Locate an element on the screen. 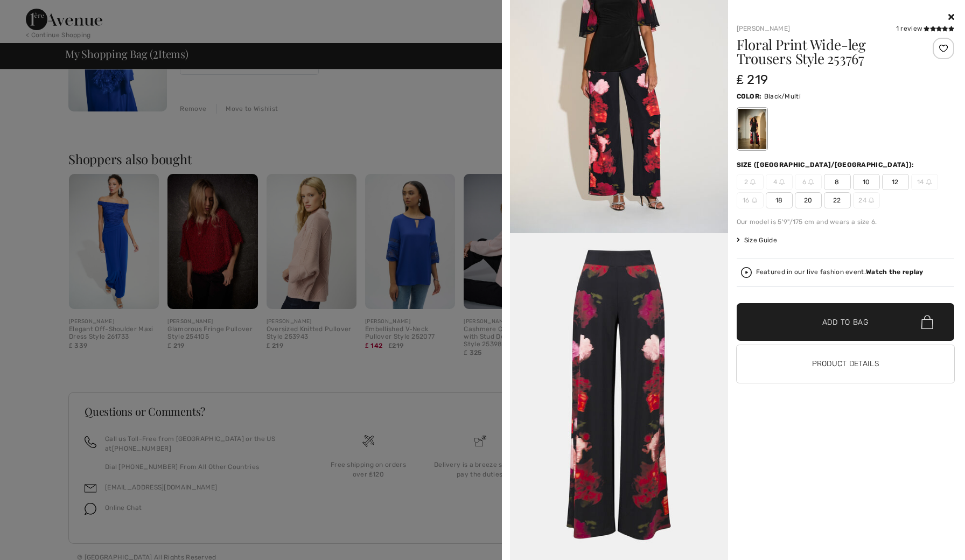  div: Featured in our live fashion event. is located at coordinates (839, 272).